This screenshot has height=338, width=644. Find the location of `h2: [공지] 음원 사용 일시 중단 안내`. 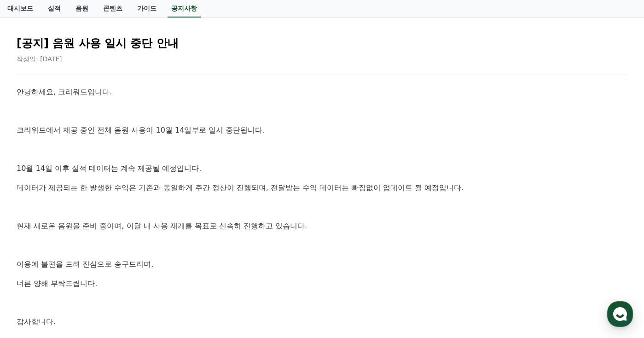

h2: [공지] 음원 사용 일시 중단 안내 is located at coordinates (322, 43).